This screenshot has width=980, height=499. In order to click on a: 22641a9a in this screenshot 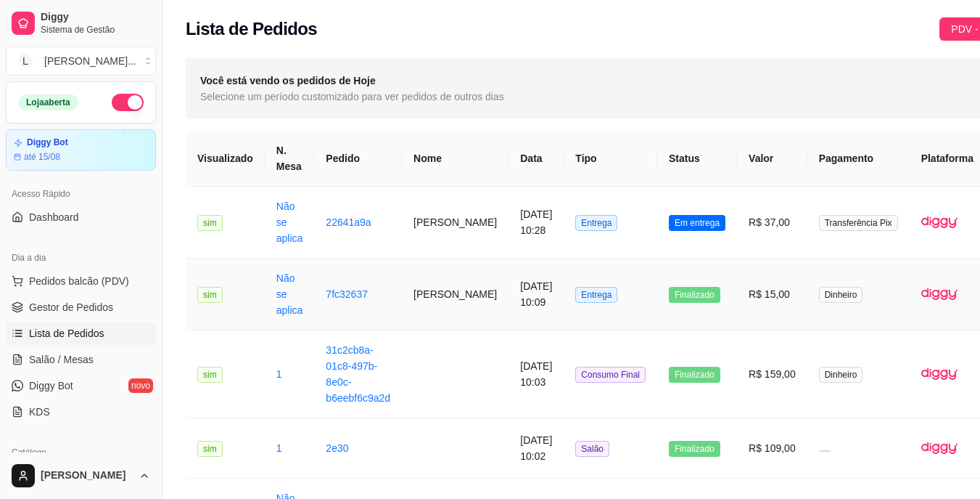, I will do `click(348, 222)`.